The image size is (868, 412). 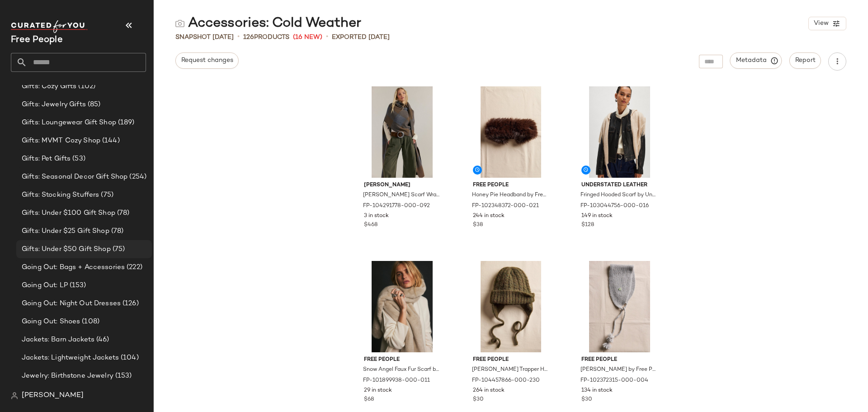 I want to click on div: Products, so click(x=266, y=37).